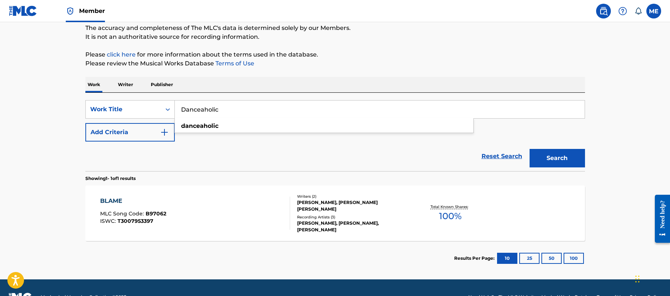 Image resolution: width=670 pixels, height=296 pixels. What do you see at coordinates (450, 216) in the screenshot?
I see `span: 100 %` at bounding box center [450, 216].